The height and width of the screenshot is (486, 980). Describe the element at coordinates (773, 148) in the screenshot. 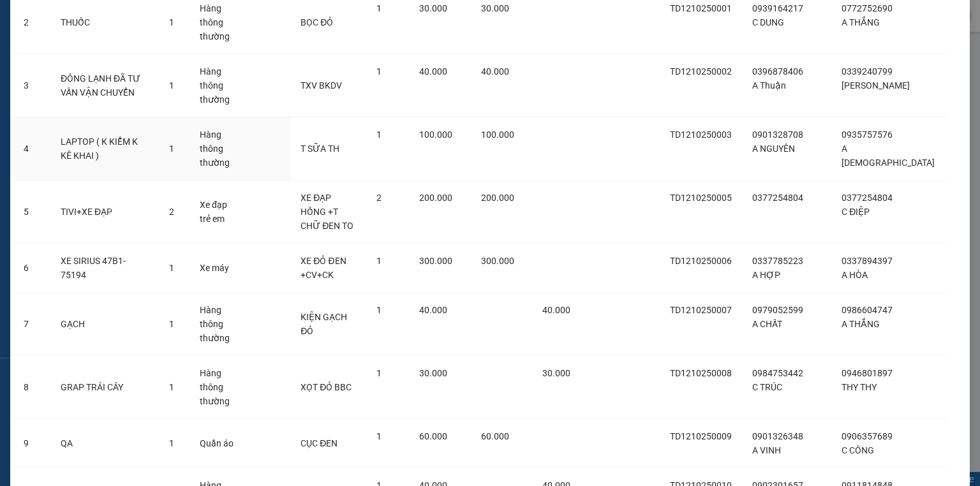

I see `span: A NGUYÊN` at that location.